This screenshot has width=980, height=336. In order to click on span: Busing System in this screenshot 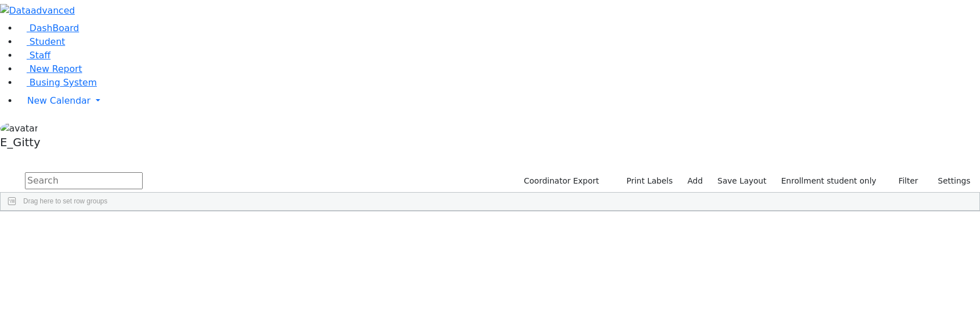, I will do `click(63, 82)`.